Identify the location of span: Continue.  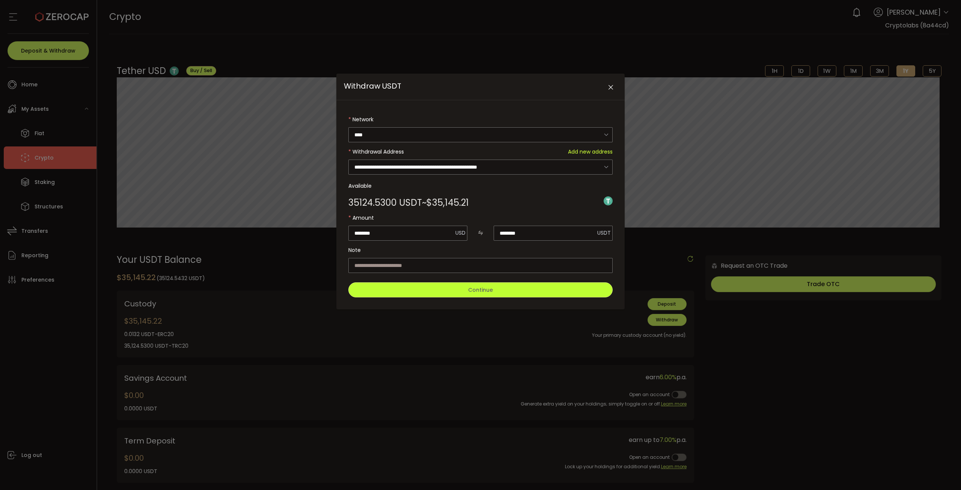
(480, 290).